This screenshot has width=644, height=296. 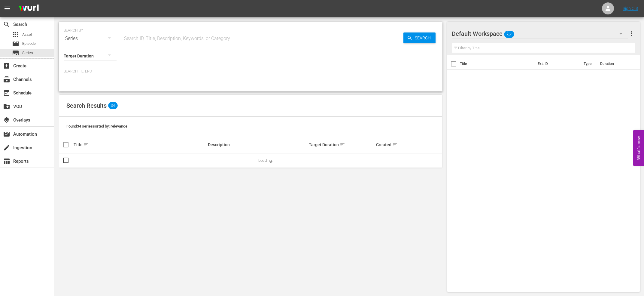 I want to click on th: Ext. ID, so click(x=557, y=64).